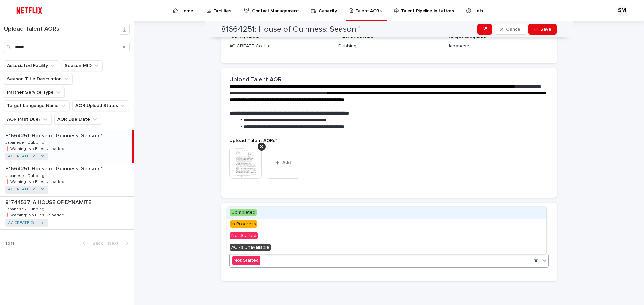  I want to click on img: ifQbXi3ZQGMSEF7WDB7W, so click(29, 10).